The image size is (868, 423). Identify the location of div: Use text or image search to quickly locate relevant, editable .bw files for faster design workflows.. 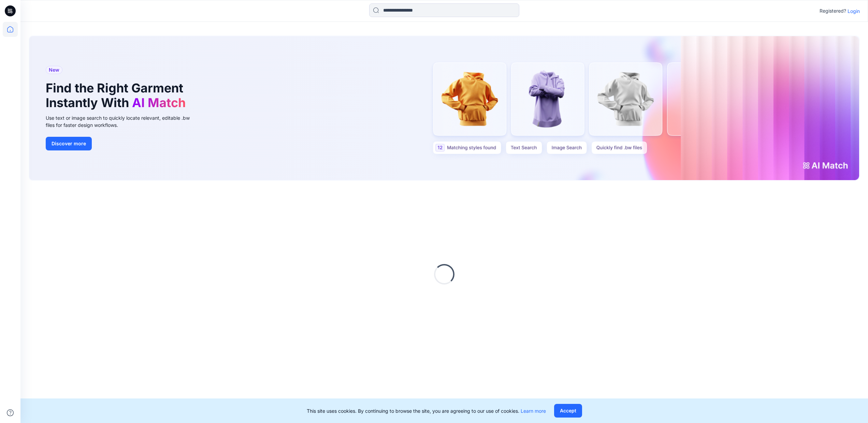
(122, 121).